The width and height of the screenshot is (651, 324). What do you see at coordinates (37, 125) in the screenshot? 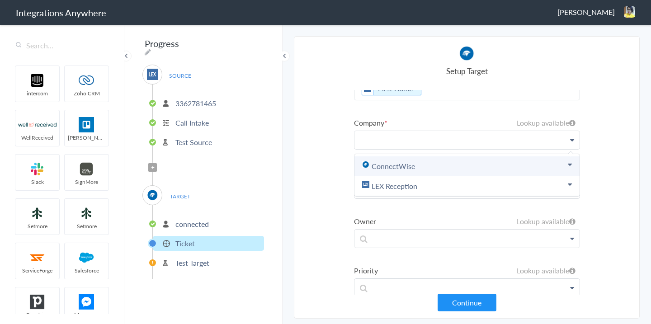
I see `img: wr-logo.svg` at bounding box center [37, 125].